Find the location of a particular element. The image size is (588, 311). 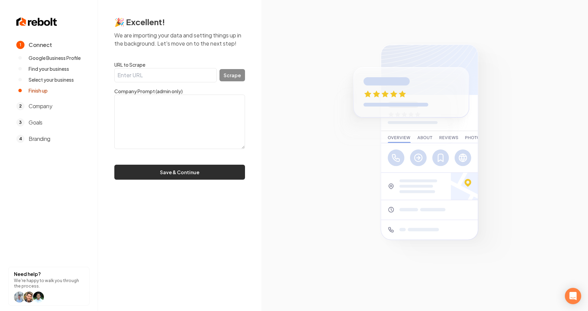

span: 3 is located at coordinates (20, 123).